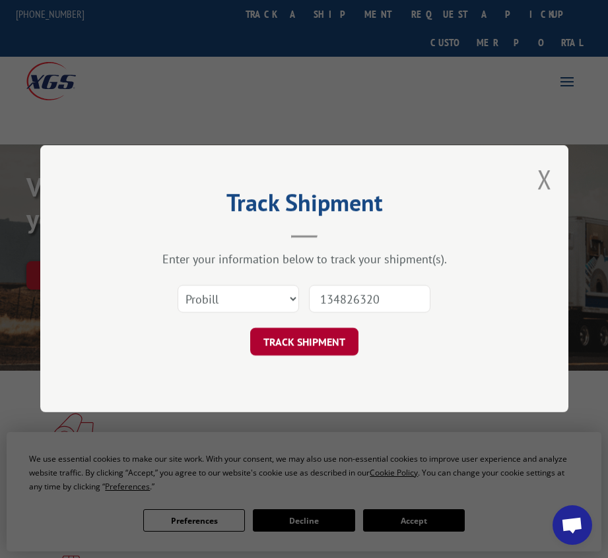 The width and height of the screenshot is (608, 558). What do you see at coordinates (545, 179) in the screenshot?
I see `button: Close modal` at bounding box center [545, 179].